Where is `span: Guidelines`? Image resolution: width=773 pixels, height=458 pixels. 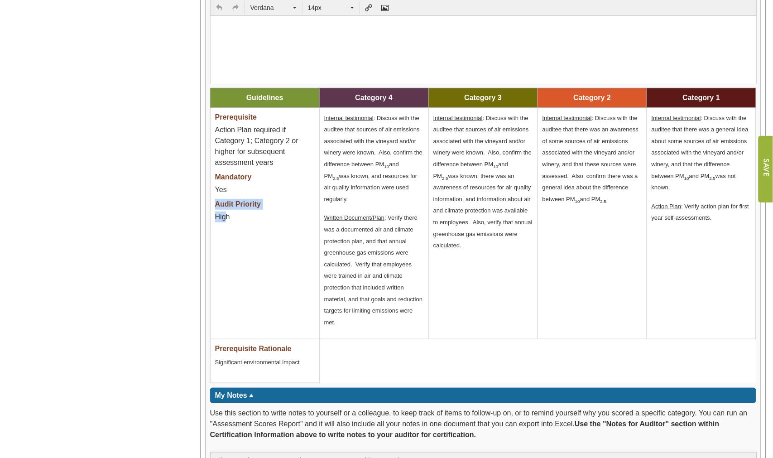 span: Guidelines is located at coordinates (265, 97).